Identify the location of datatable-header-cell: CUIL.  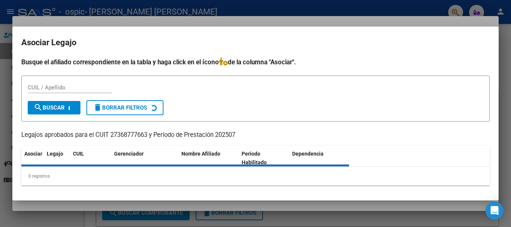
(91, 158).